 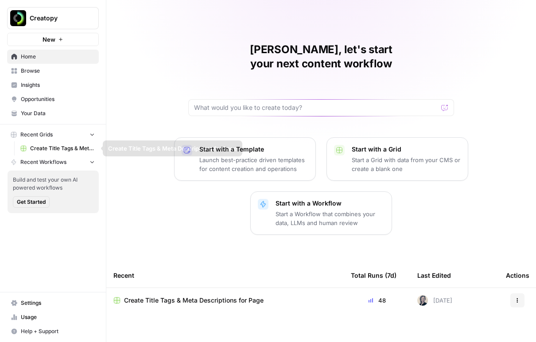 What do you see at coordinates (254, 164) in the screenshot?
I see `p: Launch best-practice driven templates for content creation and operations` at bounding box center [254, 164].